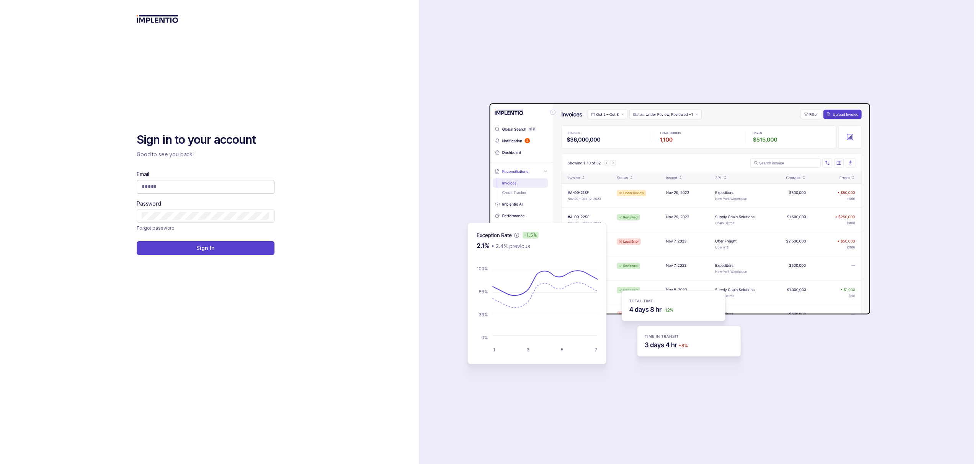  I want to click on p: Forgot password, so click(155, 228).